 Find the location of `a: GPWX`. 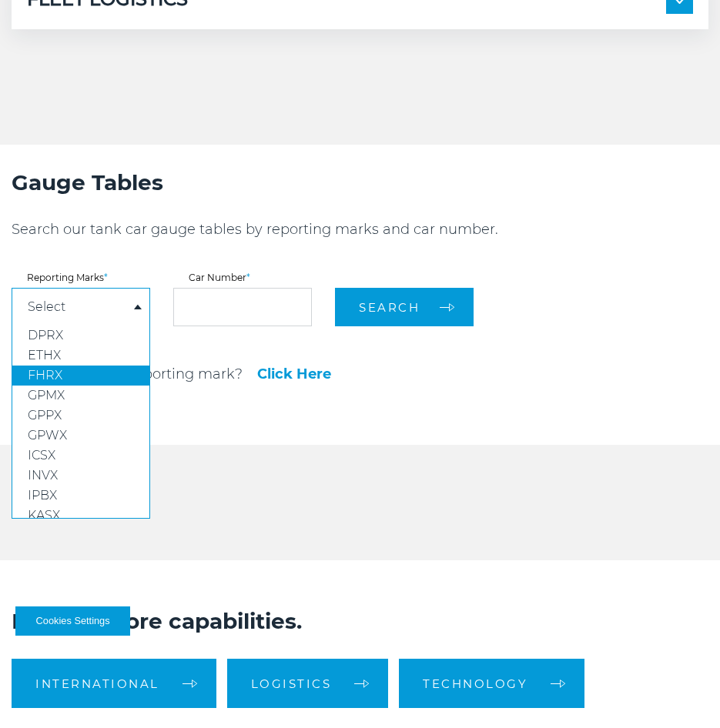

a: GPWX is located at coordinates (81, 436).